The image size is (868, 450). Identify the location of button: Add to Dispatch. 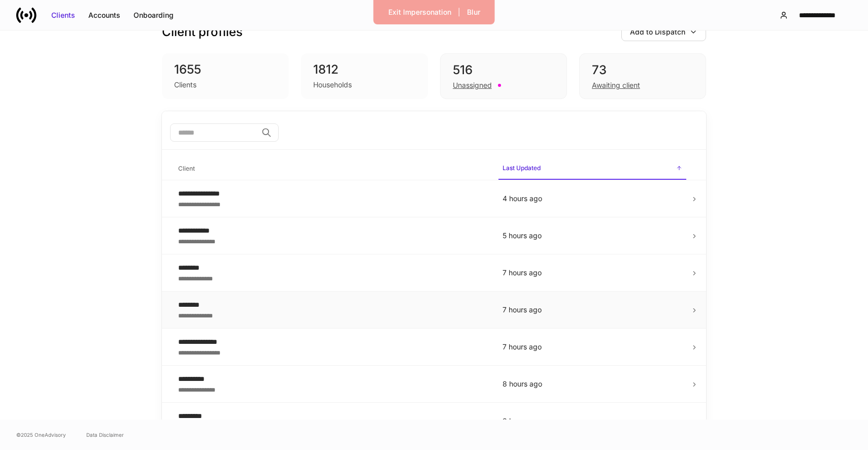
(663, 32).